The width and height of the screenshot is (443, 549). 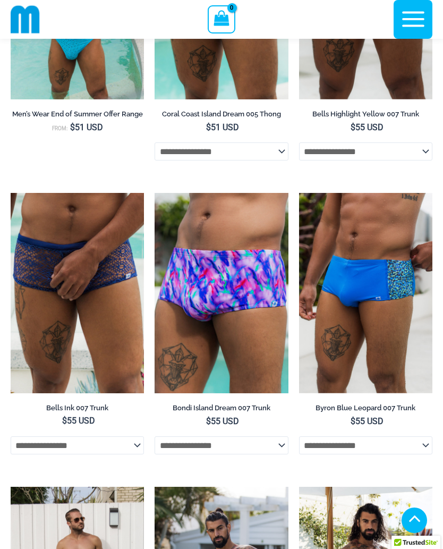 I want to click on a: View Shopping Cart, empty, so click(x=221, y=19).